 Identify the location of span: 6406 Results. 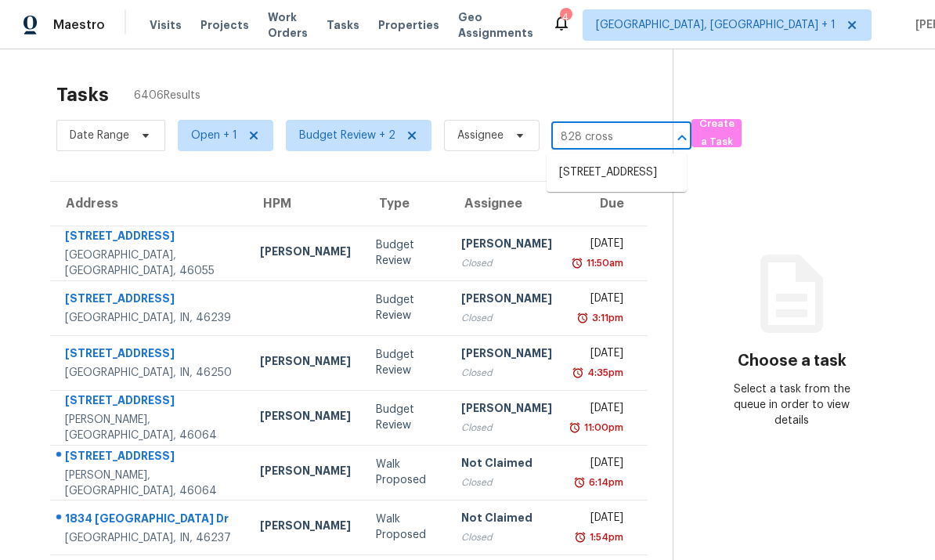
(167, 95).